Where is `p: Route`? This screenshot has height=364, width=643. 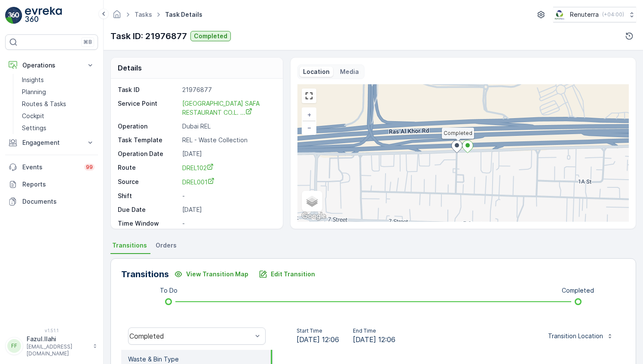 p: Route is located at coordinates (148, 167).